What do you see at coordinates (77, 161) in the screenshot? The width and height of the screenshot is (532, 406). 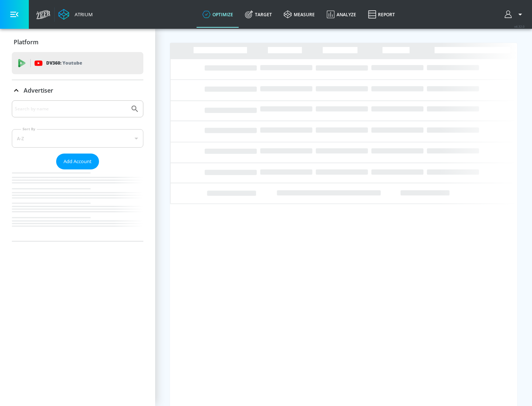 I see `button: Add Account` at bounding box center [77, 161].